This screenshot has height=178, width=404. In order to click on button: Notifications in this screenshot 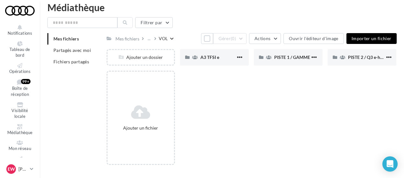, I will do `click(20, 30)`.